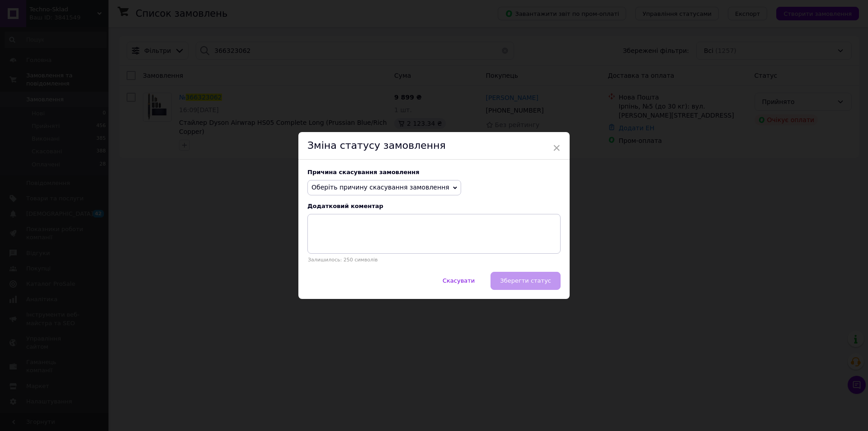 The width and height of the screenshot is (868, 431). What do you see at coordinates (381, 187) in the screenshot?
I see `span: Оберіть причину скасування замовлення` at bounding box center [381, 187].